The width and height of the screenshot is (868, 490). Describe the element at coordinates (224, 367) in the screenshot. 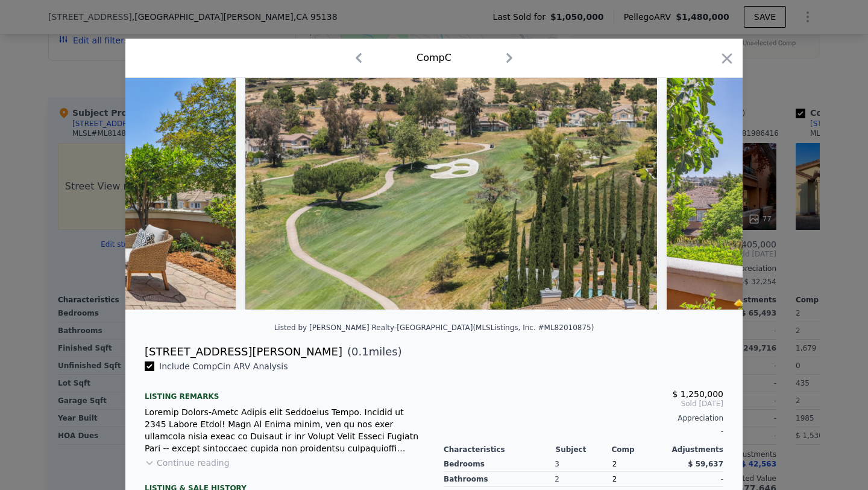

I see `span: Include Comp C in ARV Analysis` at that location.